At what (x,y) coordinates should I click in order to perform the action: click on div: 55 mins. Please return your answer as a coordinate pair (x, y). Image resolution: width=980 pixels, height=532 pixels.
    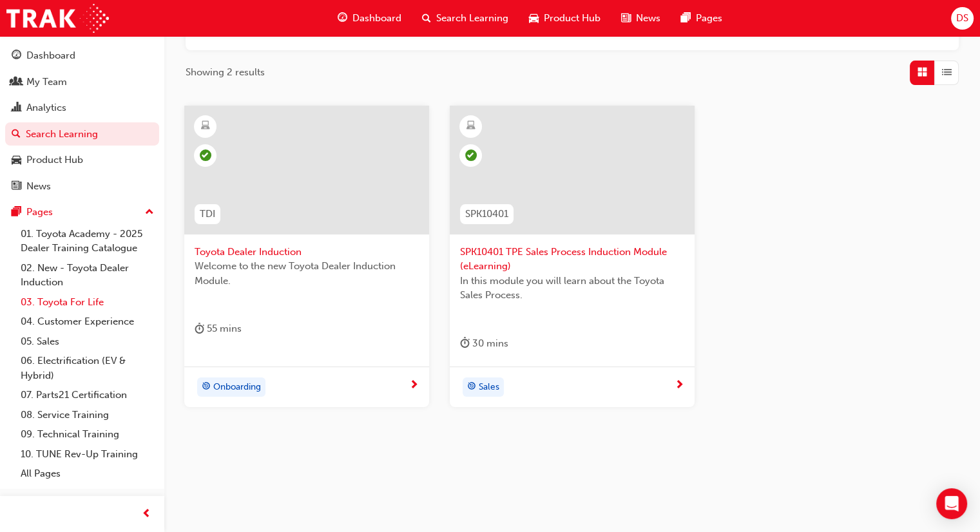
    Looking at the image, I should click on (218, 328).